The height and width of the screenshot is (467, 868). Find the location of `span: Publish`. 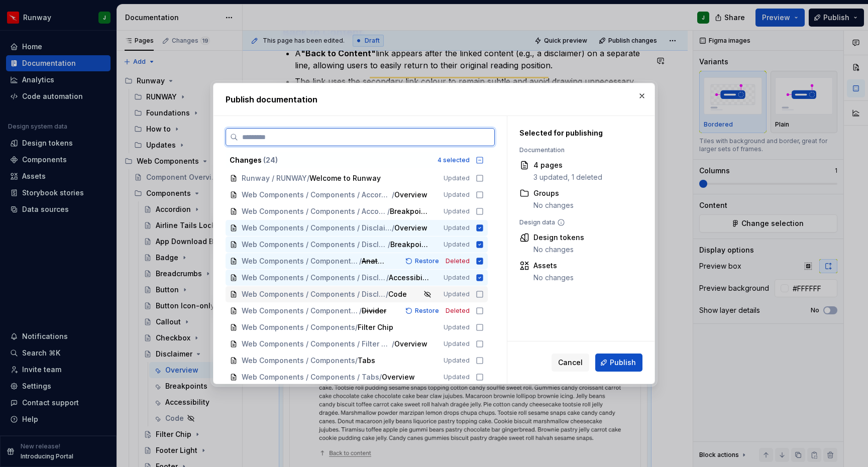

span: Publish is located at coordinates (623, 363).